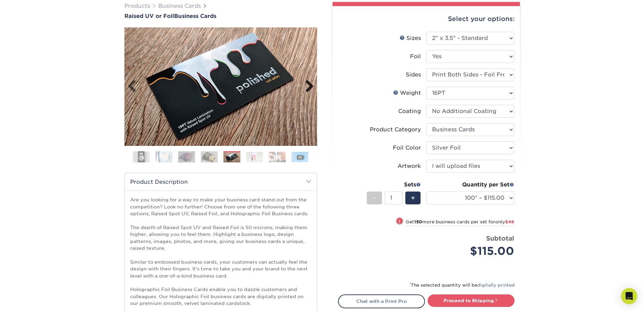 The width and height of the screenshot is (644, 311). What do you see at coordinates (409, 111) in the screenshot?
I see `div: Coating` at bounding box center [409, 111].